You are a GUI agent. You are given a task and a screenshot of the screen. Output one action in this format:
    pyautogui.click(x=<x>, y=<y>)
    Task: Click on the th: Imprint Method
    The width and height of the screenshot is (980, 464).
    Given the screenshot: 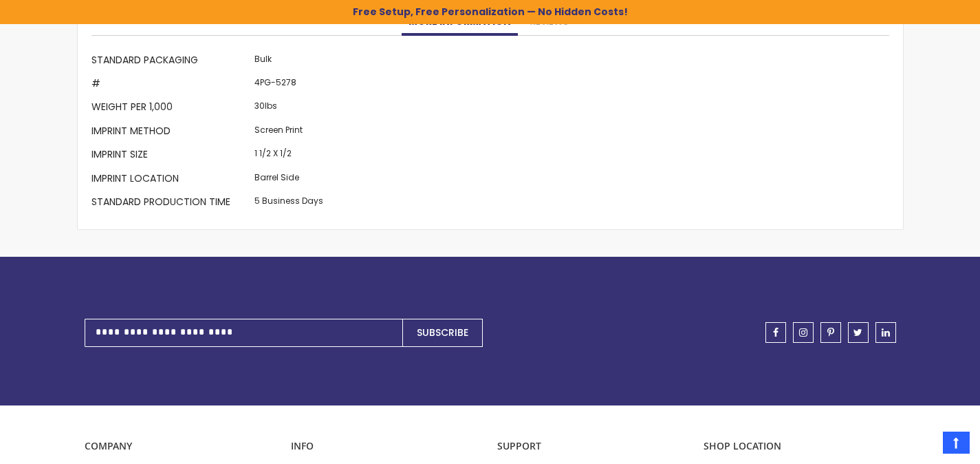 What is the action you would take?
    pyautogui.click(x=171, y=132)
    